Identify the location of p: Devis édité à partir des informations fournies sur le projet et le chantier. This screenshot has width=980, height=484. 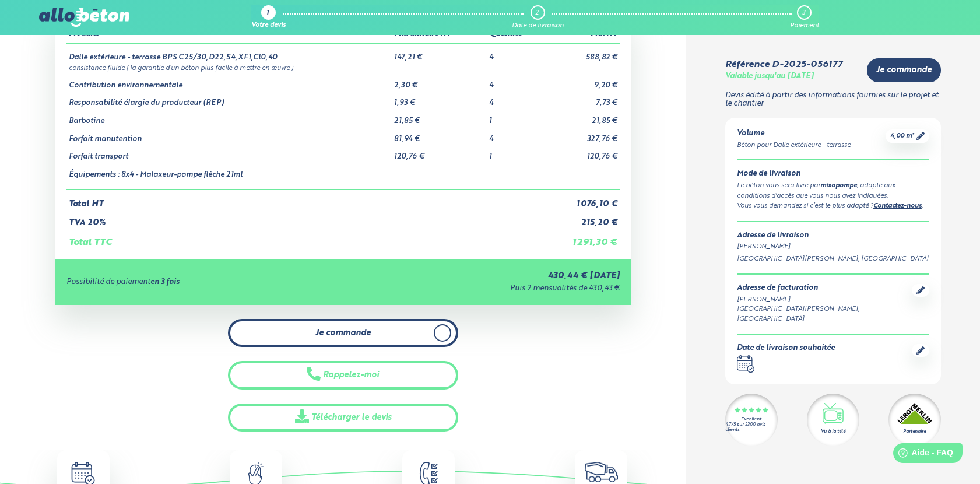
(833, 100).